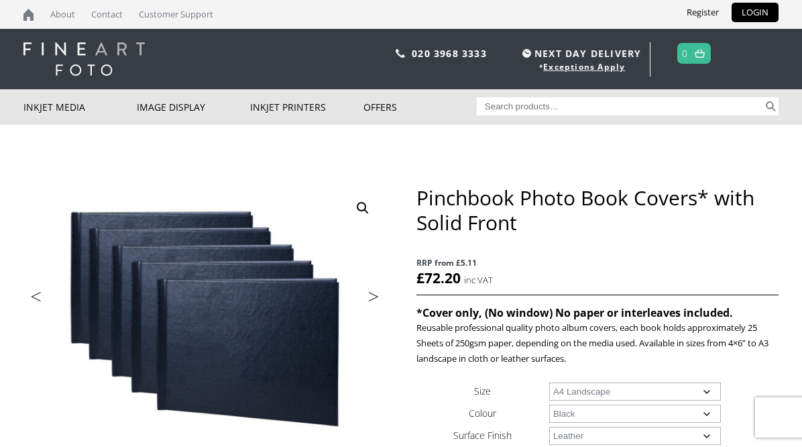  Describe the element at coordinates (526, 53) in the screenshot. I see `img: time.svg` at that location.